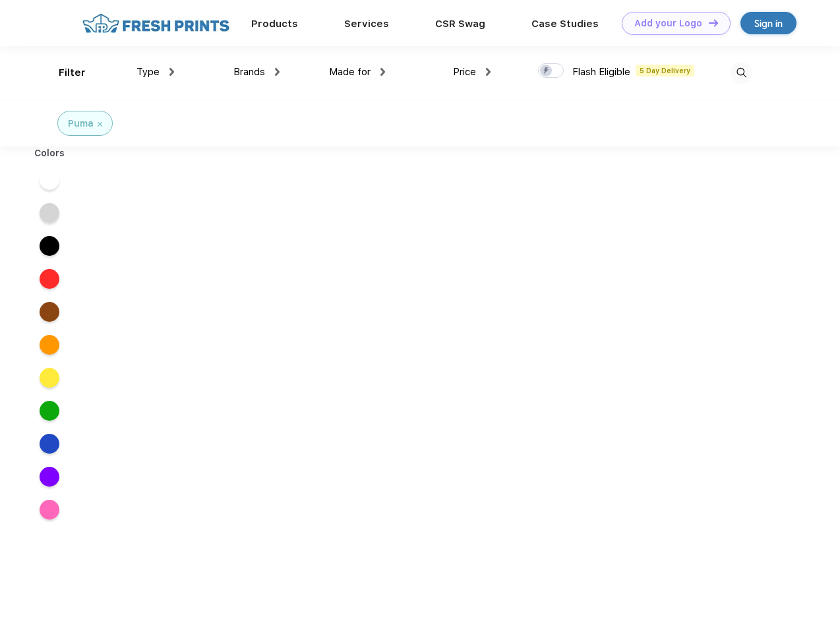 The image size is (840, 633). Describe the element at coordinates (349, 72) in the screenshot. I see `span: Made for` at that location.